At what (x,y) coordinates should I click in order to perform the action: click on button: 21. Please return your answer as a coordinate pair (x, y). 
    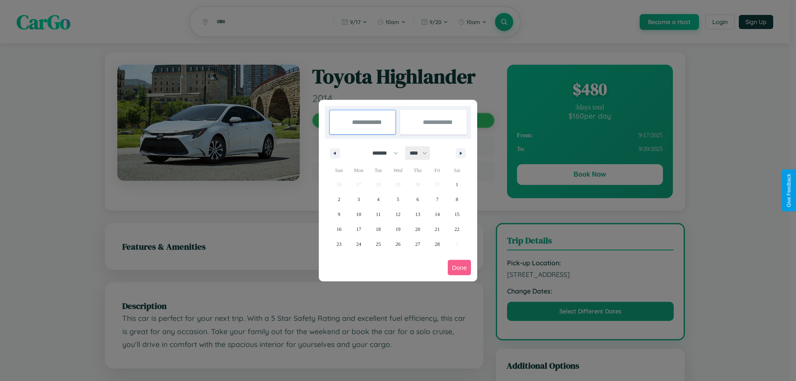
    Looking at the image, I should click on (437, 229).